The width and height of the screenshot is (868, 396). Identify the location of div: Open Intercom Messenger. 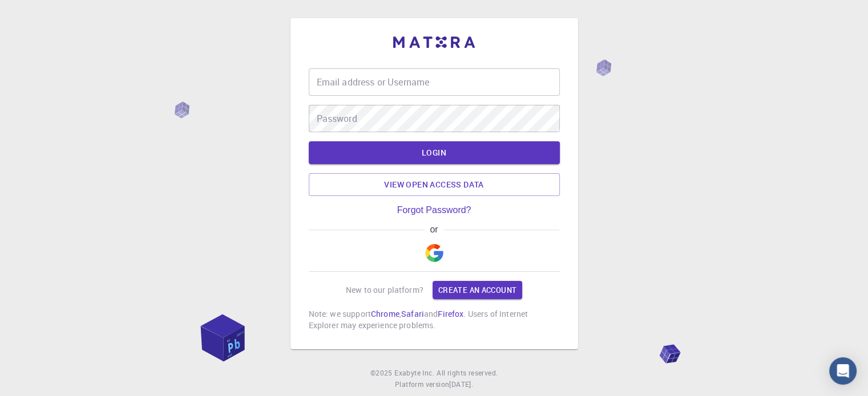
(843, 371).